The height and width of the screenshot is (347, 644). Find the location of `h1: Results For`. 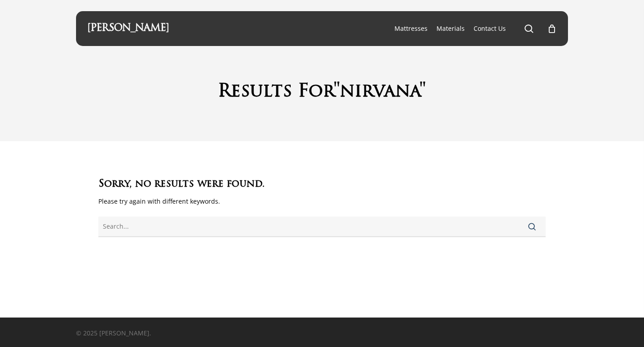

h1: Results For is located at coordinates (322, 92).